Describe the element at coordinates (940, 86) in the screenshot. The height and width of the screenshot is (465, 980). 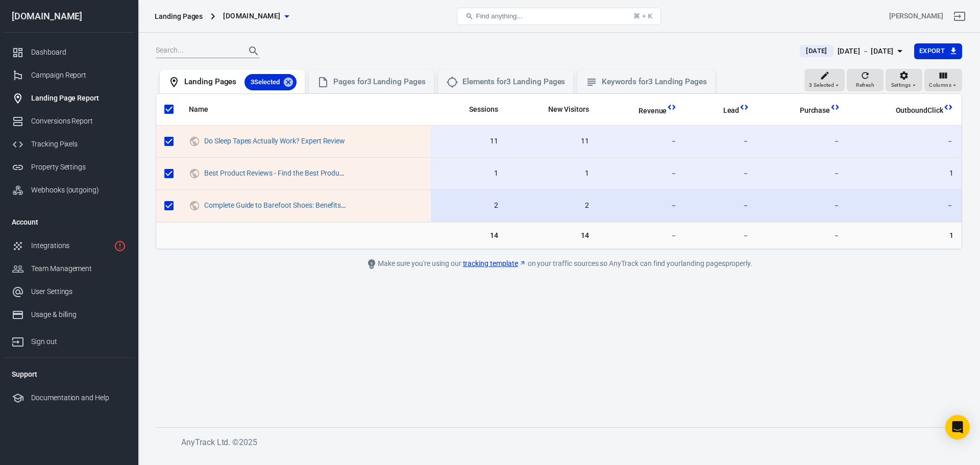
I see `span: Columns` at that location.